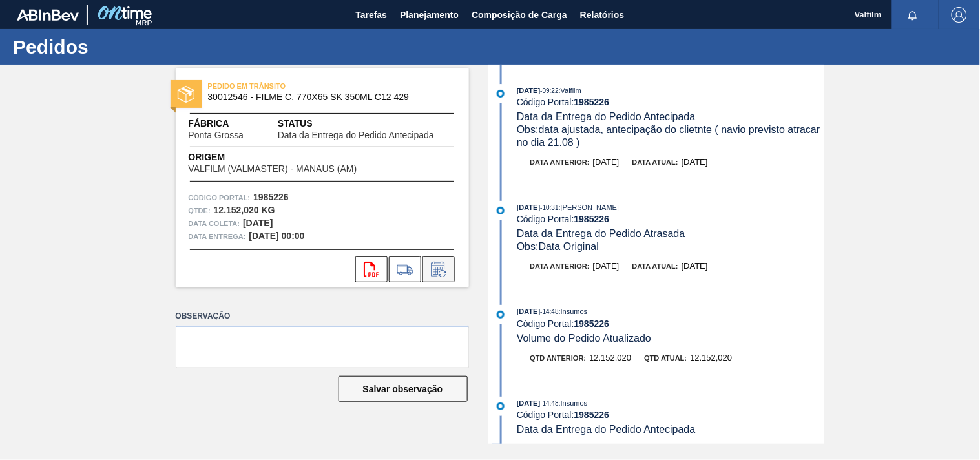 Image resolution: width=980 pixels, height=460 pixels. What do you see at coordinates (291, 157) in the screenshot?
I see `span: Origem` at bounding box center [291, 157].